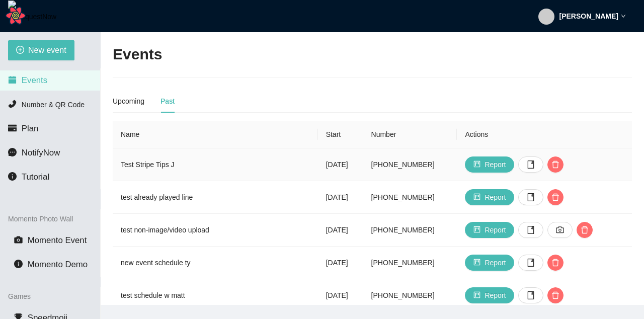  I want to click on th: Actions, so click(544, 135).